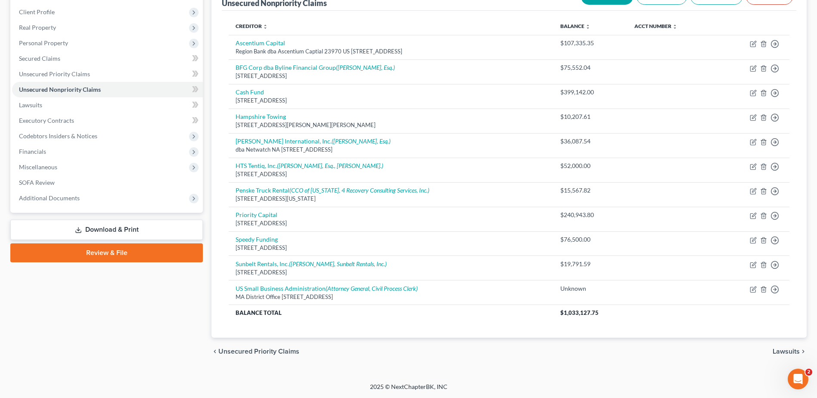 Image resolution: width=817 pixels, height=398 pixels. Describe the element at coordinates (590, 68) in the screenshot. I see `div: $75,552.04` at that location.